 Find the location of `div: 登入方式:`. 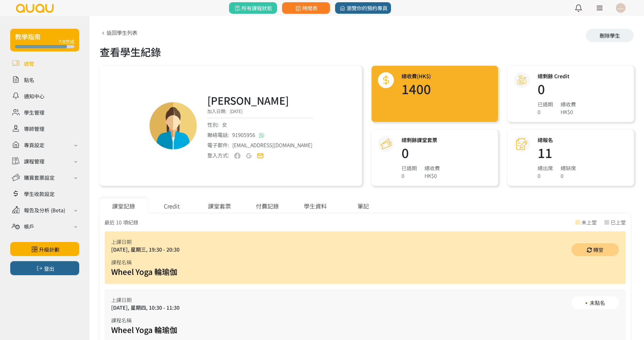

div: 登入方式: is located at coordinates (218, 155).